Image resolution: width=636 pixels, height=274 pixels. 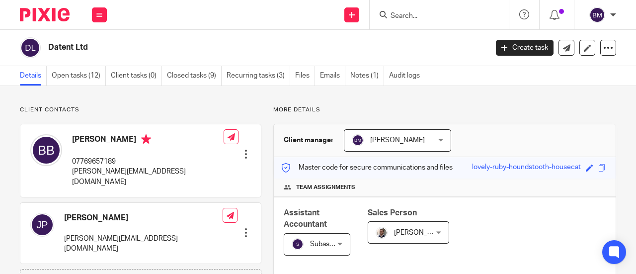 What do you see at coordinates (367, 76) in the screenshot?
I see `a: Notes (1)` at bounding box center [367, 76].